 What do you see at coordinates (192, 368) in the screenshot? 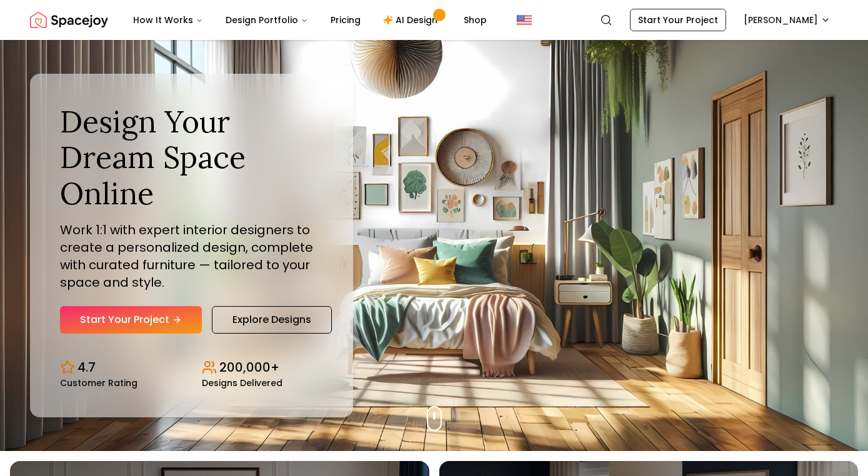
I see `div: Design stats` at bounding box center [192, 368].